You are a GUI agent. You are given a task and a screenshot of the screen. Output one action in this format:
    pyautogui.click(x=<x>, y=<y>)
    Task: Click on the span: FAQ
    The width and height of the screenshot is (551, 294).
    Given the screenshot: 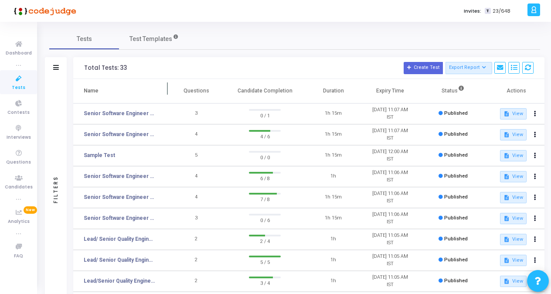 What is the action you would take?
    pyautogui.click(x=18, y=256)
    